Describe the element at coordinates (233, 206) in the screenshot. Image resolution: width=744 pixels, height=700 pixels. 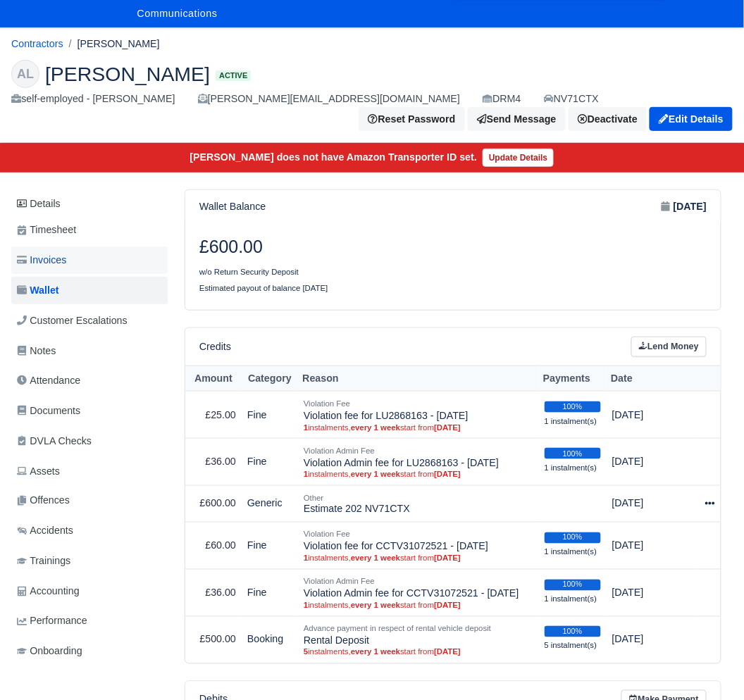
I see `h6: Wallet Balance` at that location.